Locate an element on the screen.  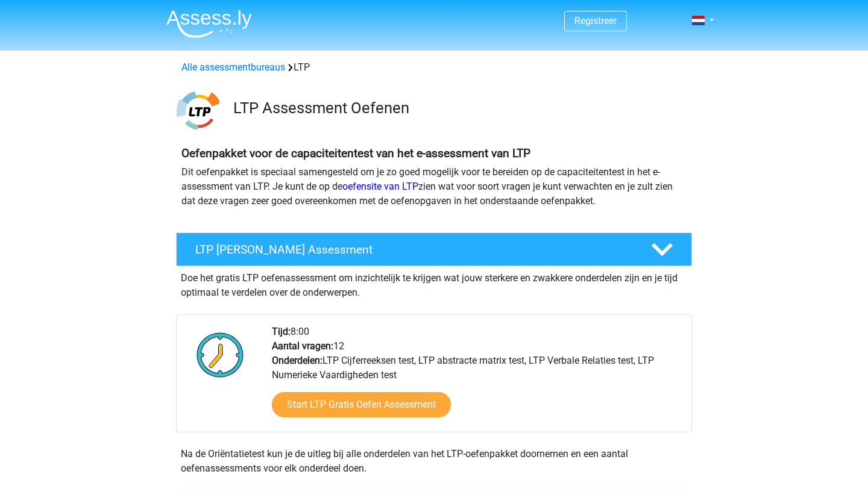
b: Oefenpakket voor de capaciteitentest van het e-assessment van LTP is located at coordinates (356, 153).